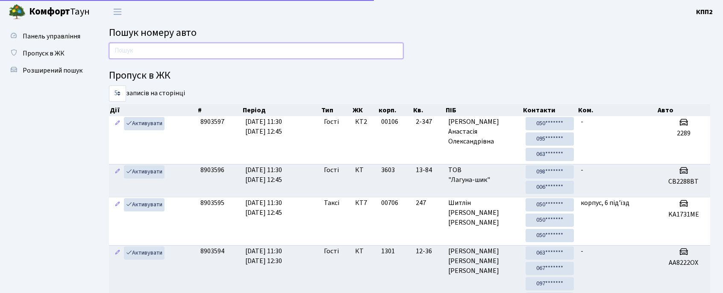 This screenshot has height=293, width=723. What do you see at coordinates (429, 110) in the screenshot?
I see `th: Кв.` at bounding box center [429, 110].